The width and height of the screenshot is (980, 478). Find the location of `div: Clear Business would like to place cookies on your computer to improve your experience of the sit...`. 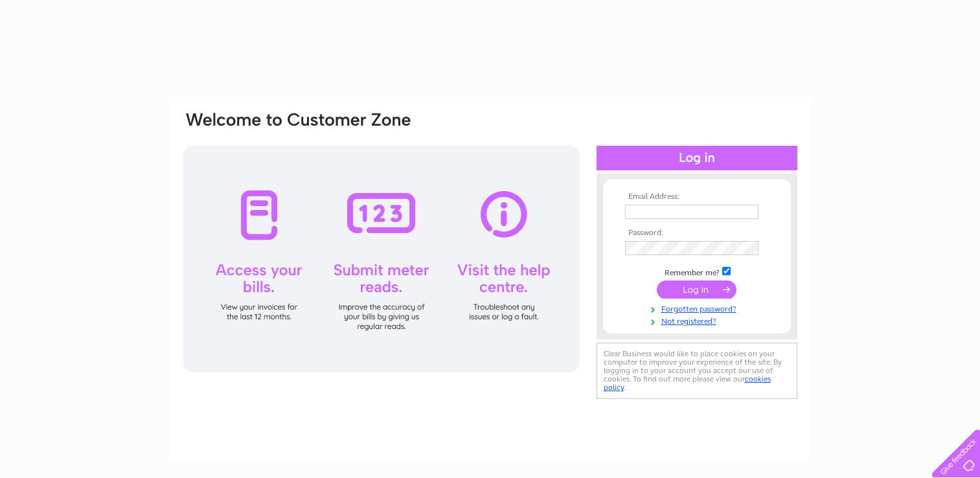

div: Clear Business would like to place cookies on your computer to improve your experience of the sit... is located at coordinates (697, 371).